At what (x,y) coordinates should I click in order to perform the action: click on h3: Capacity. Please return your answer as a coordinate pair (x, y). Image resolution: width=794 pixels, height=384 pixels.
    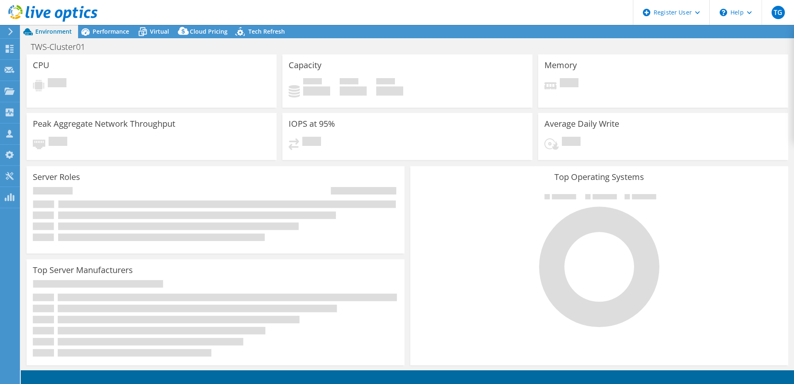
    Looking at the image, I should click on (305, 65).